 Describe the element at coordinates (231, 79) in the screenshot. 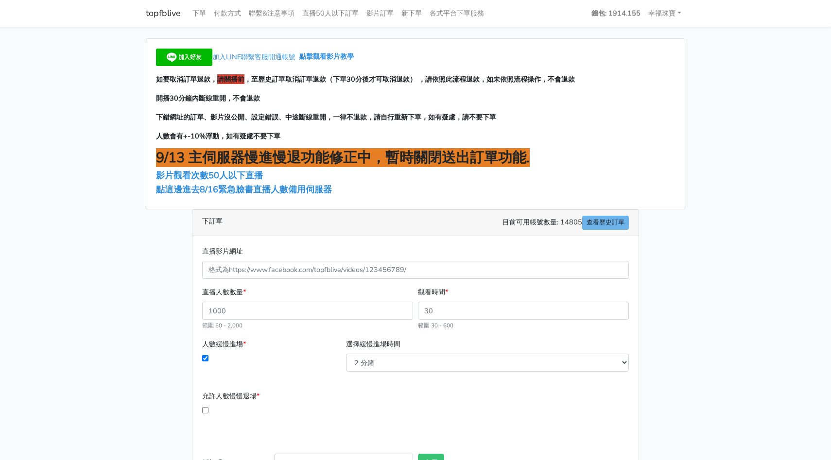

I see `span: 請關播前` at that location.